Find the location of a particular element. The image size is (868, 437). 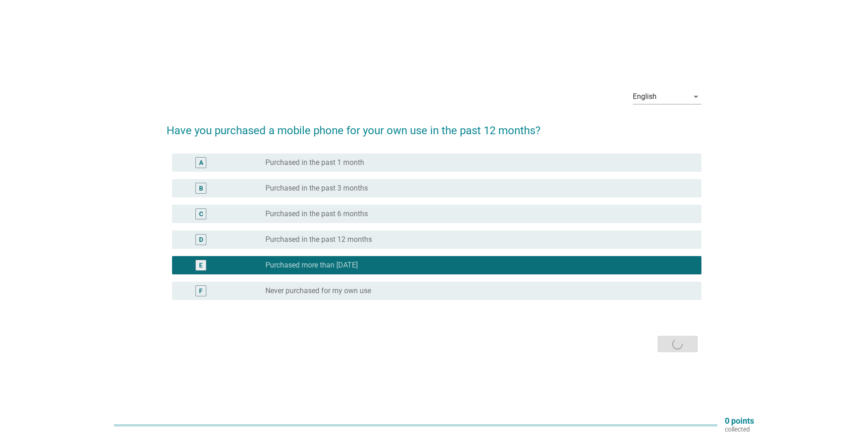

p: collected is located at coordinates (739, 429).